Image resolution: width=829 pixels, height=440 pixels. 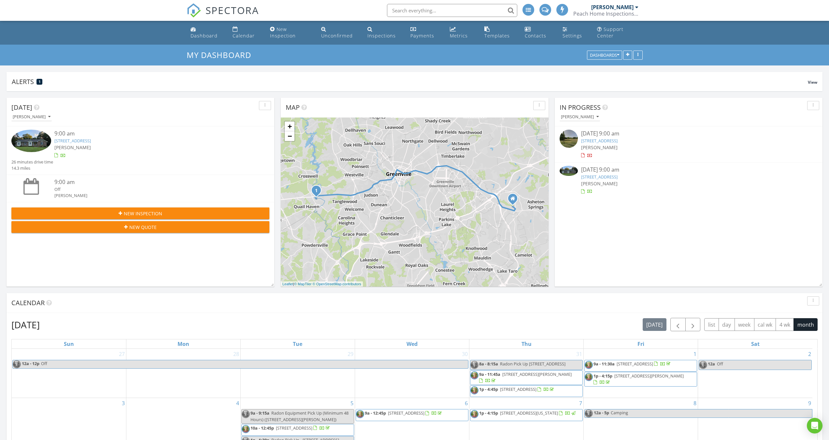 I want to click on span: 1p - 4:45p, so click(x=488, y=389).